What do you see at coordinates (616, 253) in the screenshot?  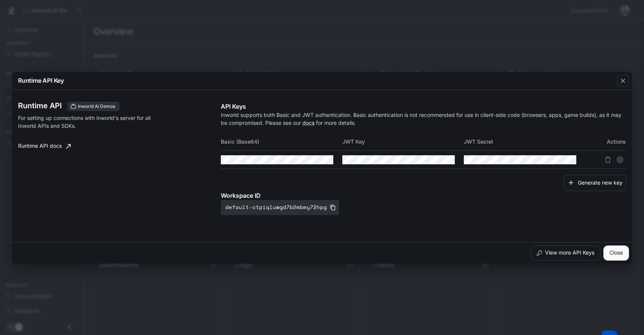 I see `button: Close` at bounding box center [616, 253].